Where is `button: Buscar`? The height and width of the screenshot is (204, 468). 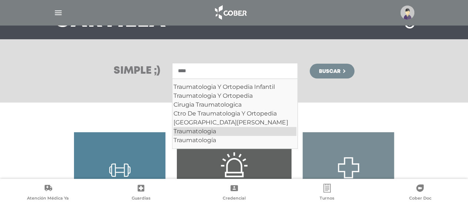 button: Buscar is located at coordinates (332, 71).